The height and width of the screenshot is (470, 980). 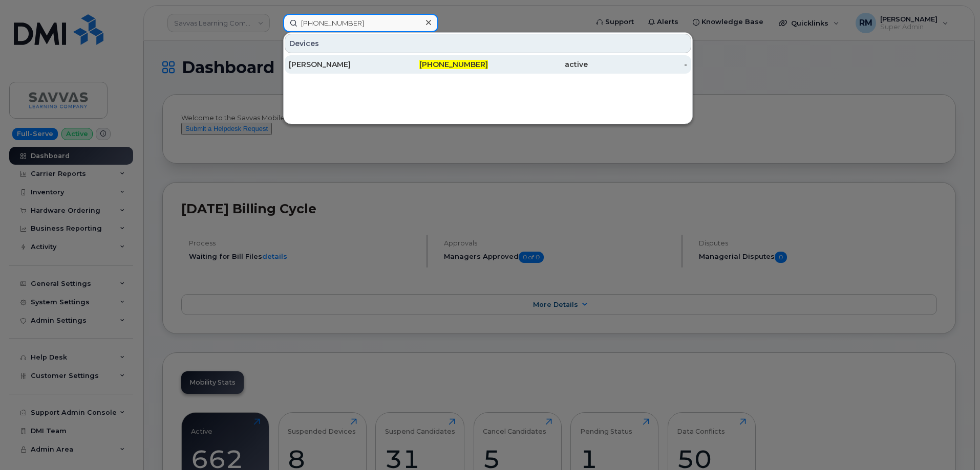 I want to click on div: active, so click(x=538, y=64).